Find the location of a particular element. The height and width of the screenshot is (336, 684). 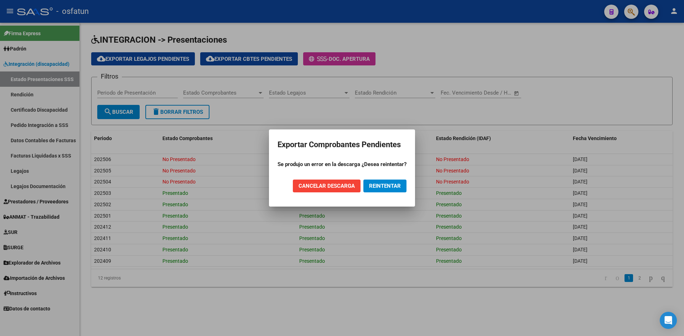

span: REINTENTAR is located at coordinates (384, 186).